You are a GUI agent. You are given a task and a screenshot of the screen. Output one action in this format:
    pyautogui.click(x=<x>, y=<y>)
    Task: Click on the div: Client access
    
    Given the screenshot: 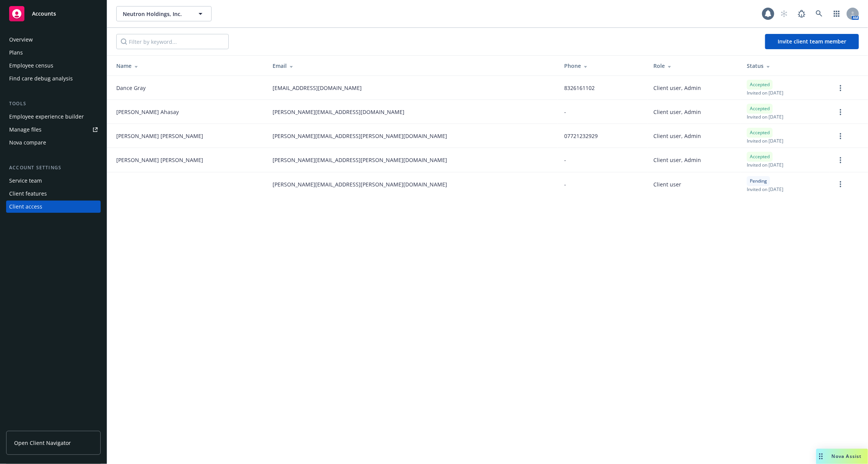 What is the action you would take?
    pyautogui.click(x=25, y=207)
    